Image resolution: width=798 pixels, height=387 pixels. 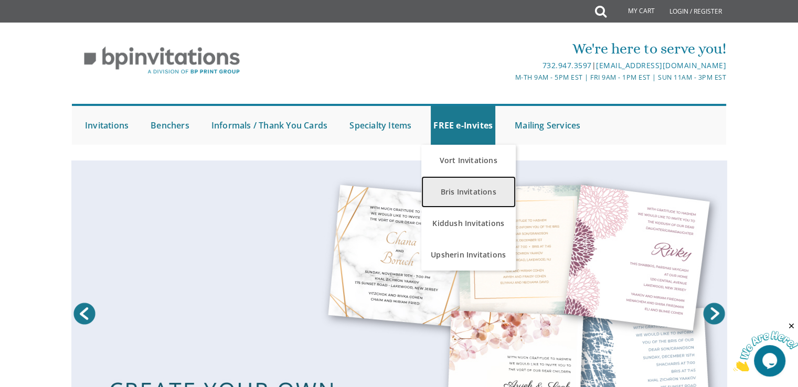 I want to click on a: Next, so click(x=714, y=314).